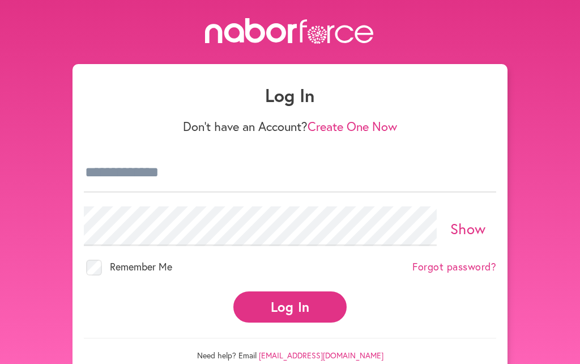 The width and height of the screenshot is (580, 364). I want to click on span: Remember Me, so click(141, 266).